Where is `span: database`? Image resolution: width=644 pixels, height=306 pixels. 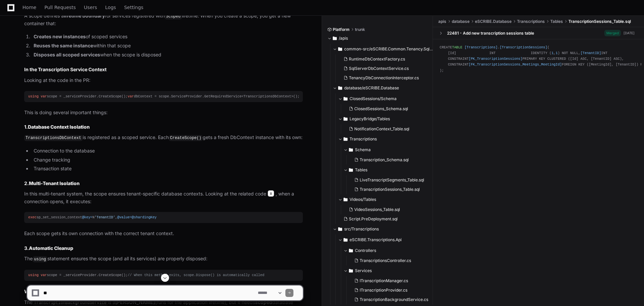
span: database is located at coordinates (460, 22).